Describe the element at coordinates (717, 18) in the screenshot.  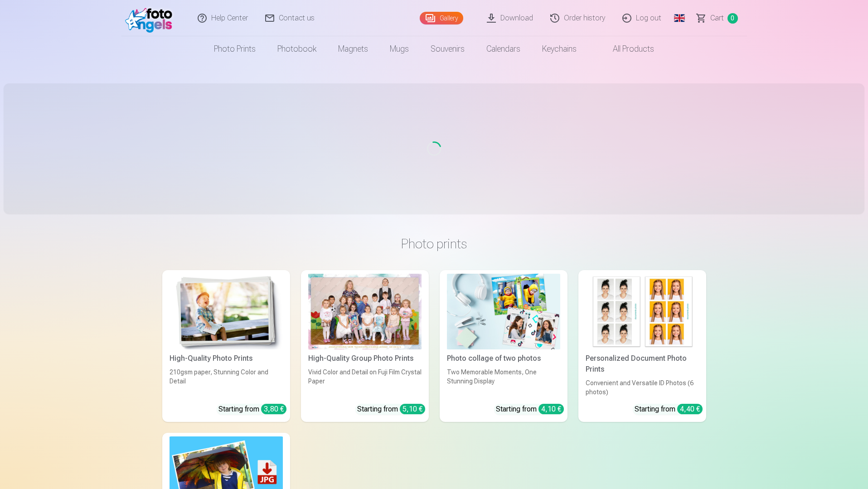
I see `span: Сart` at that location.